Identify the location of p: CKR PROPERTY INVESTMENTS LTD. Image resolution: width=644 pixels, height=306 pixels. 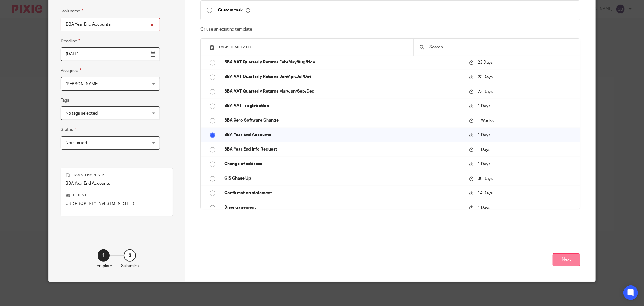
(117, 204).